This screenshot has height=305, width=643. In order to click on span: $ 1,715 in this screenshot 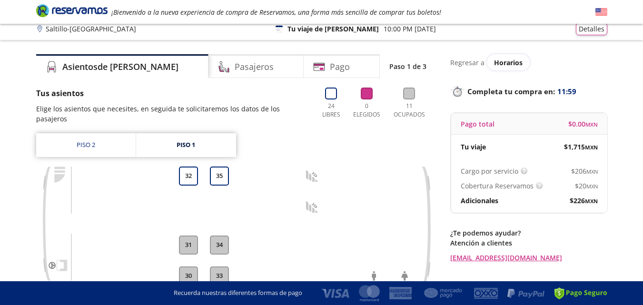, I will do `click(580, 146)`.